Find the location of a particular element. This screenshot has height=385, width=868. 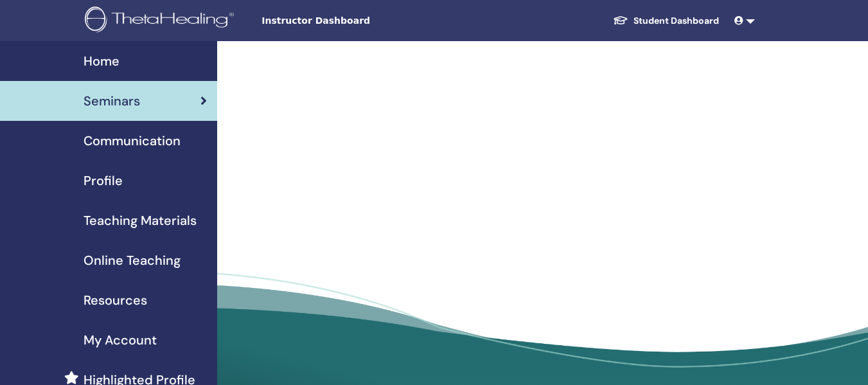

span: My Account is located at coordinates (120, 340).